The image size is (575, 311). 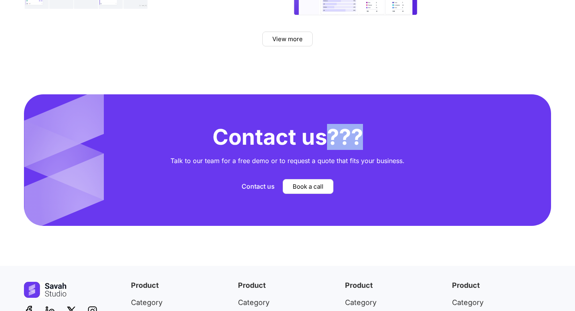 What do you see at coordinates (308, 186) in the screenshot?
I see `span: Book a call` at bounding box center [308, 186].